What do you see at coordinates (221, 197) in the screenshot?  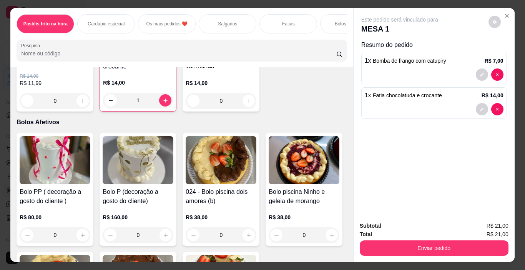 I see `h4: 024 - Bolo piscina dois amores (b)` at bounding box center [221, 197].